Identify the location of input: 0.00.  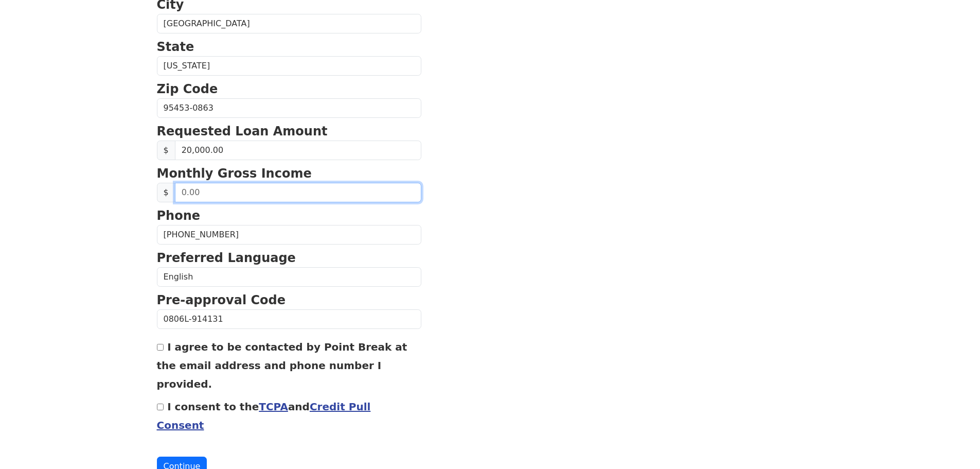
(298, 193).